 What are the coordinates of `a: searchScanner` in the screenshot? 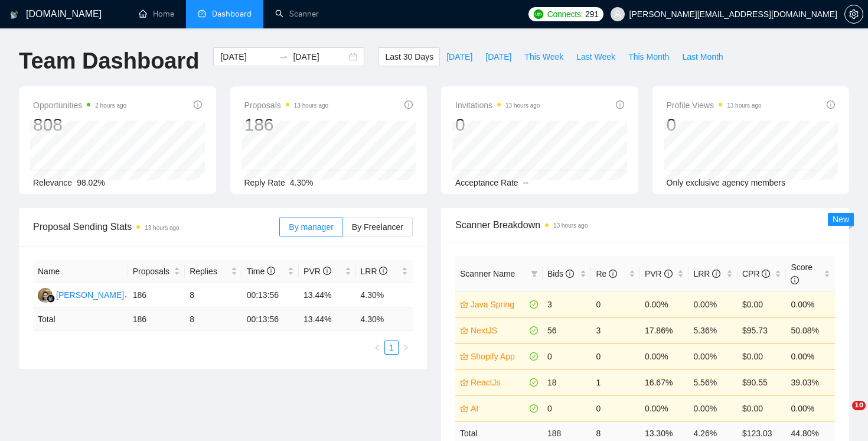 It's located at (297, 14).